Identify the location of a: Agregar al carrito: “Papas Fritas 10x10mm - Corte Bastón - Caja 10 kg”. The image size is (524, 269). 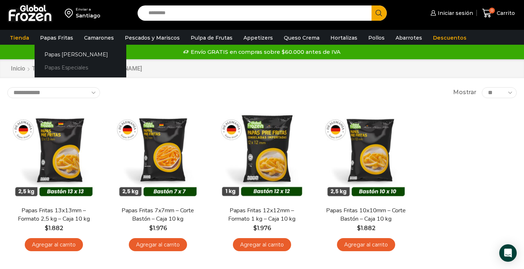
(366, 245).